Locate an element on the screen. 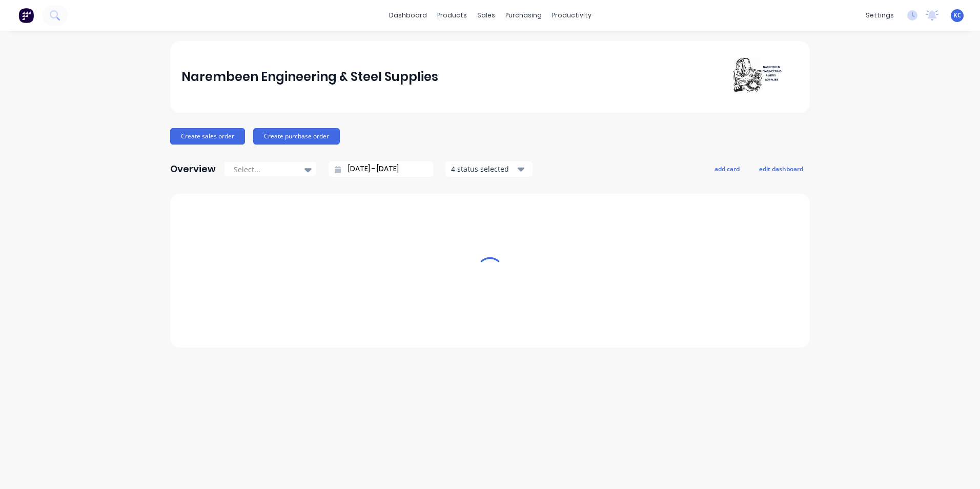 The height and width of the screenshot is (489, 980). div: Overview is located at coordinates (193, 169).